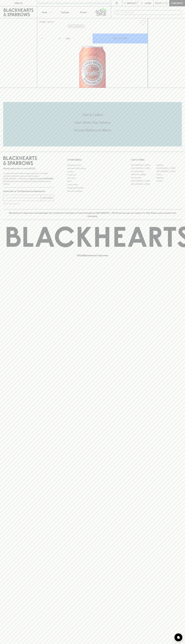  Describe the element at coordinates (166, 3) in the screenshot. I see `p: 0` at that location.